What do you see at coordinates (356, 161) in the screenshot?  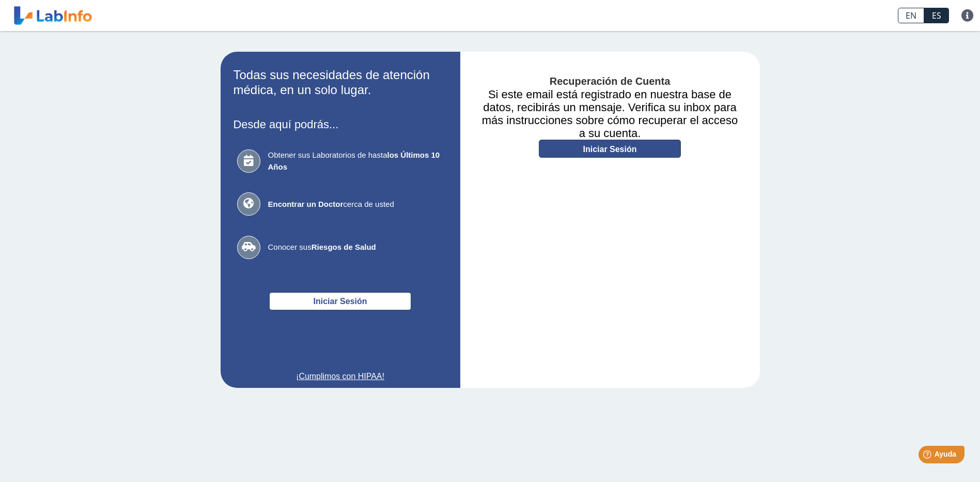 I see `span: Obtener sus Laboratorios de hasta` at bounding box center [356, 161].